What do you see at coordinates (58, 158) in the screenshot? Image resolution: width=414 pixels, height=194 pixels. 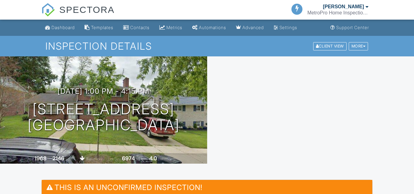 I see `div: 2146` at bounding box center [58, 158].